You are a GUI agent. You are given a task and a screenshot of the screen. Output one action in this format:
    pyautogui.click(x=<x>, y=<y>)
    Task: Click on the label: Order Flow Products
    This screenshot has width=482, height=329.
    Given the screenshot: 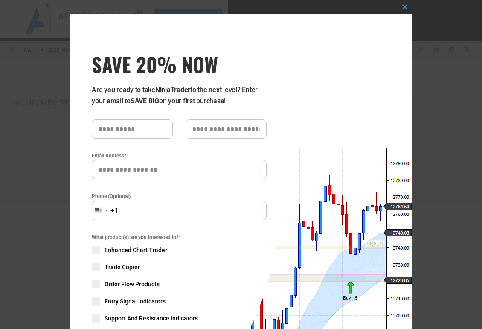 What is the action you would take?
    pyautogui.click(x=179, y=284)
    